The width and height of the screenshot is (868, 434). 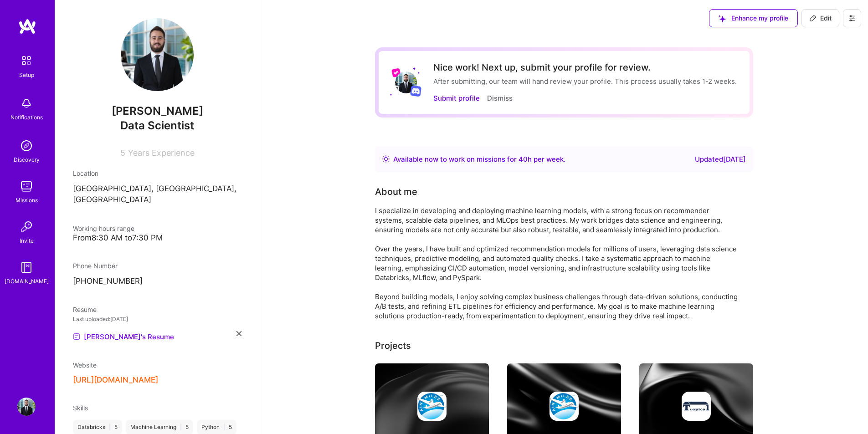 I want to click on span: 40, so click(x=523, y=159).